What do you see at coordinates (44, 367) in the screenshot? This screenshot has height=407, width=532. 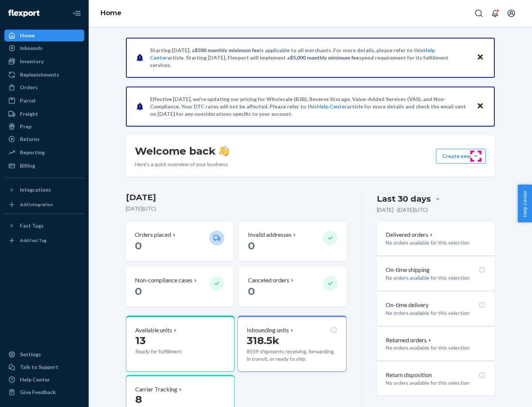 I see `a: Talk to Support` at bounding box center [44, 367].